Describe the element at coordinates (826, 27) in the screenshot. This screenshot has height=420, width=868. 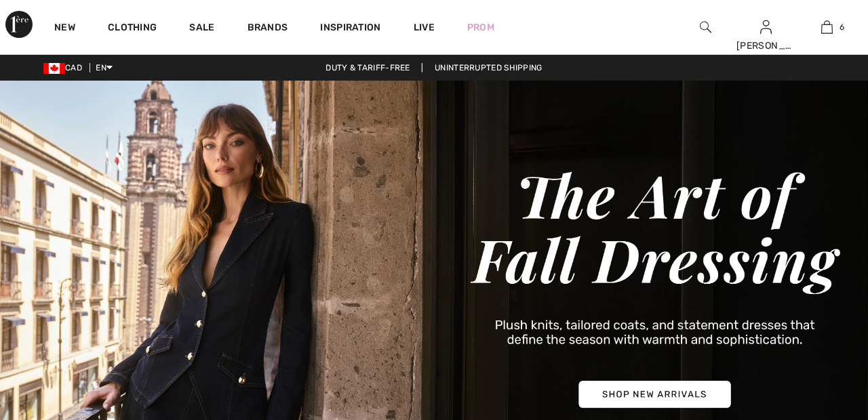
I see `img: My Bag` at that location.